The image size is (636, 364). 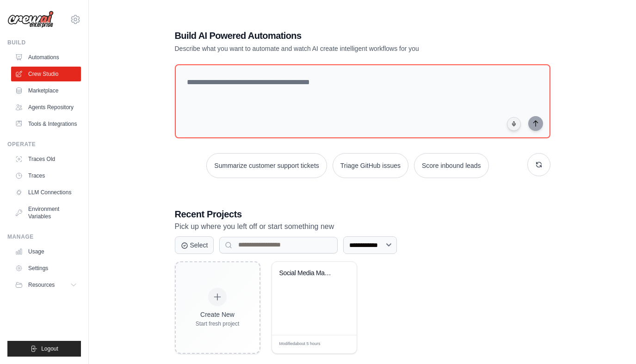 I want to click on a: Agents Repository, so click(x=46, y=107).